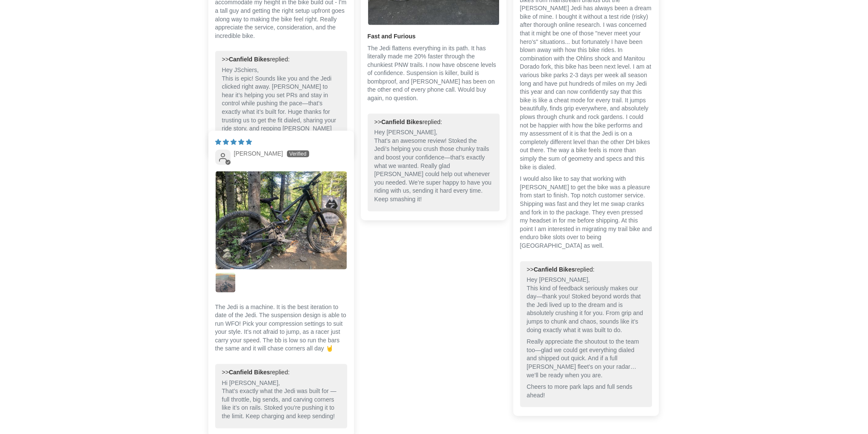  I want to click on b: Fast and Furious, so click(434, 37).